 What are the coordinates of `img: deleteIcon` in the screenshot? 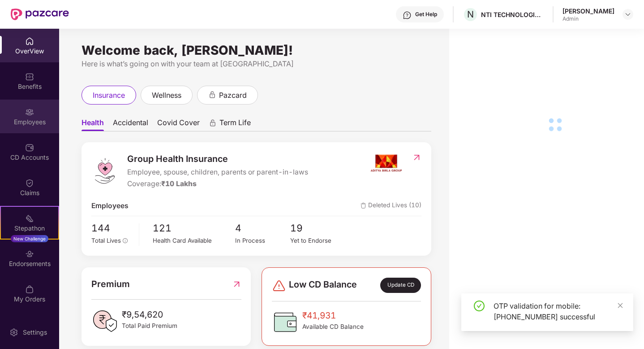 It's located at (363, 205).